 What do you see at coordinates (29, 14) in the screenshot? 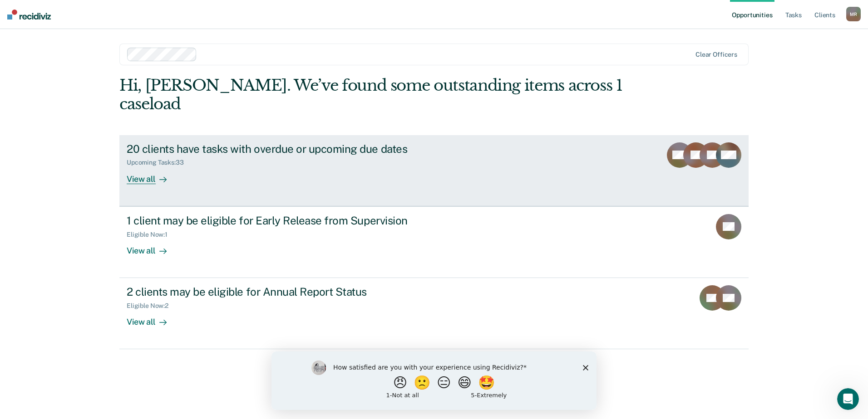
I see `img: Recidiviz` at bounding box center [29, 14].